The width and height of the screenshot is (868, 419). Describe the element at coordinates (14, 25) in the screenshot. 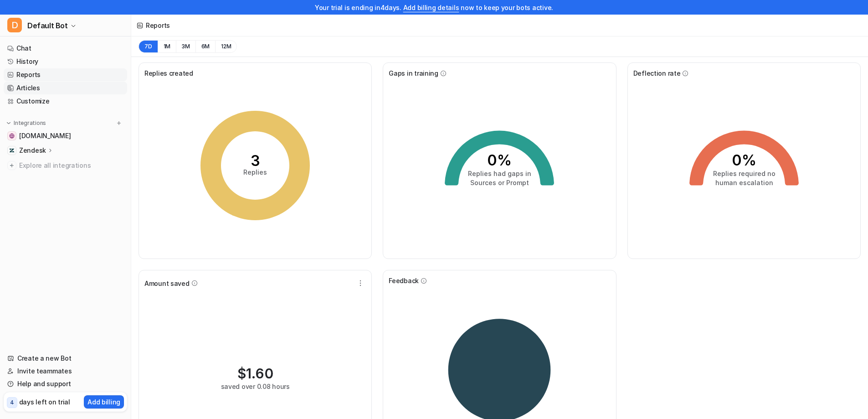

I see `span: D` at that location.